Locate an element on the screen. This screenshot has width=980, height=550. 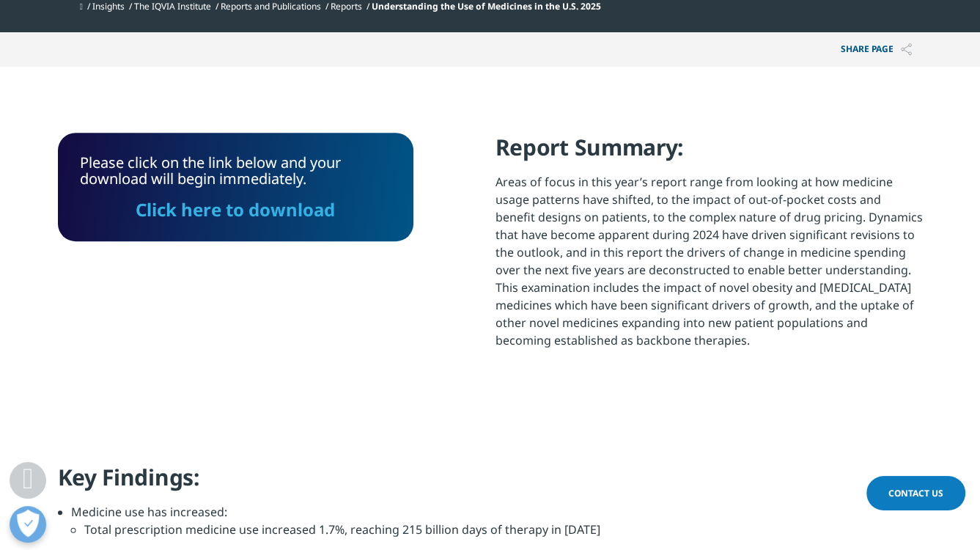
button: Open Preferences is located at coordinates (28, 525).